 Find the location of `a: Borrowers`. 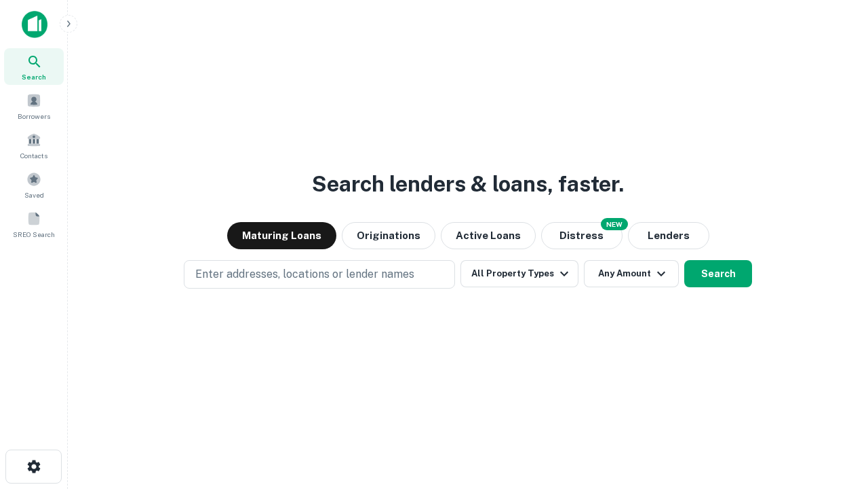

a: Borrowers is located at coordinates (34, 106).